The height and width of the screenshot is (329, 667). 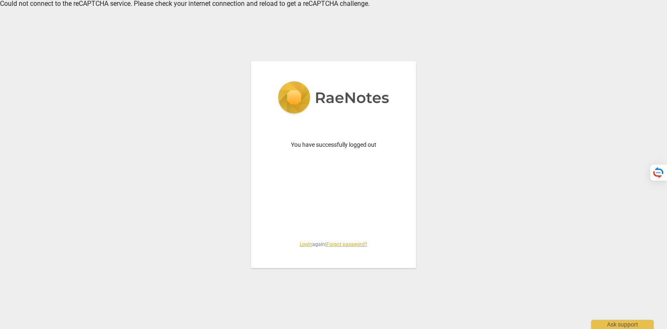 I want to click on a: Forgot password?, so click(x=347, y=244).